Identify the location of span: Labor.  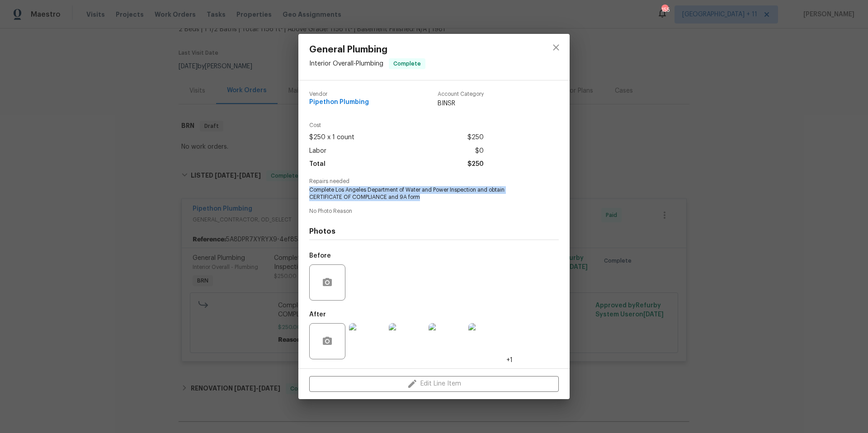
(318, 151).